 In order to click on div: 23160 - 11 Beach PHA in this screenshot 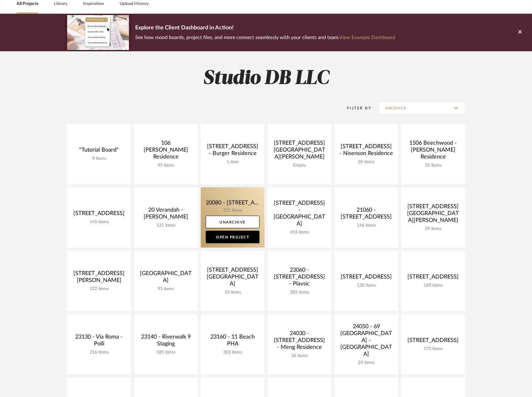, I will do `click(233, 342)`.